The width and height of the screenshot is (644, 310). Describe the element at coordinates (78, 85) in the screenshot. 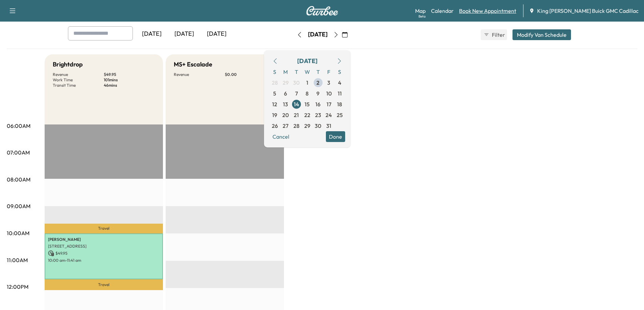

I see `p: Transit Time` at that location.